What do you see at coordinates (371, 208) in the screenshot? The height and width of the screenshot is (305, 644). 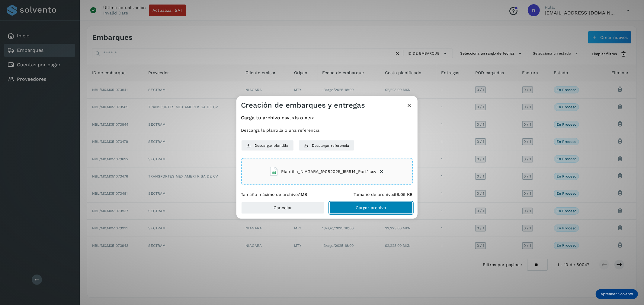 I see `span: Cargar archivo` at bounding box center [371, 208].